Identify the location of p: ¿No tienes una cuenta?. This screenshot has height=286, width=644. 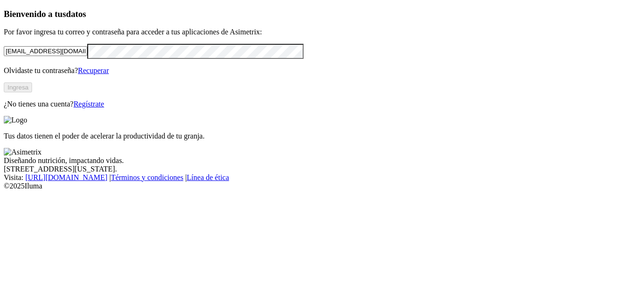
(322, 104).